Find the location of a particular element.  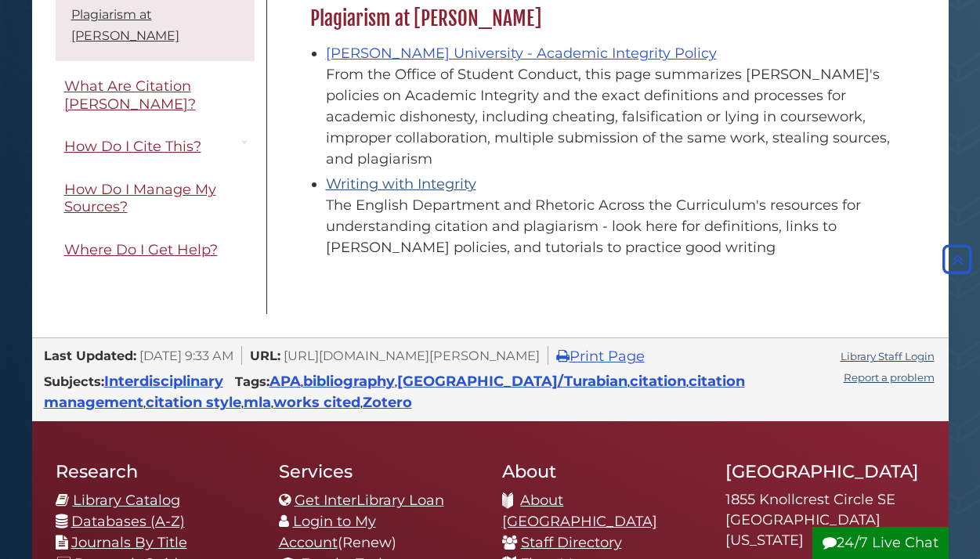

a: Journals By Title is located at coordinates (129, 542).